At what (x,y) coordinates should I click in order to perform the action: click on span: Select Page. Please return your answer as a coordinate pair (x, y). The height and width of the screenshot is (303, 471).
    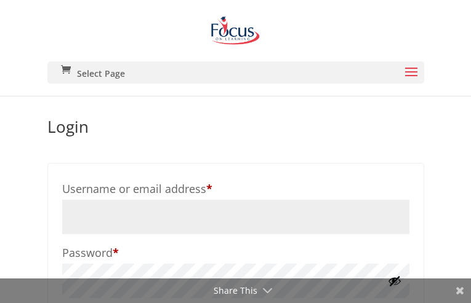
    Looking at the image, I should click on (101, 74).